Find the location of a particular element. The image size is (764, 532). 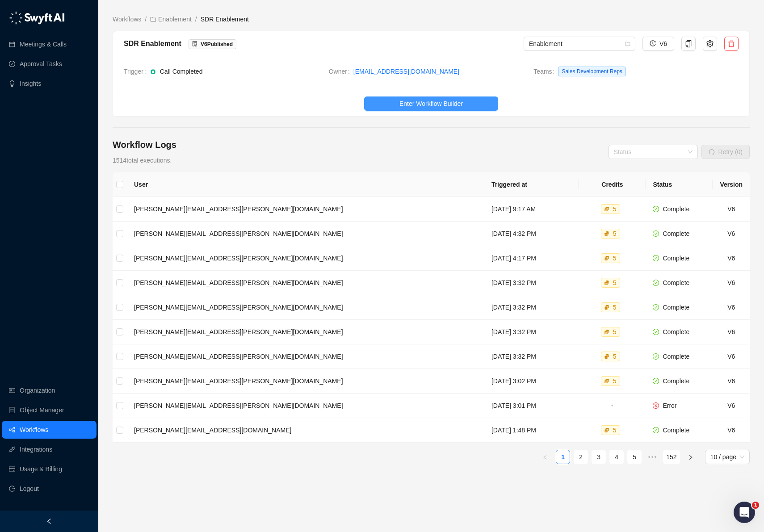

button: Enter Workflow Builder is located at coordinates (432, 104).